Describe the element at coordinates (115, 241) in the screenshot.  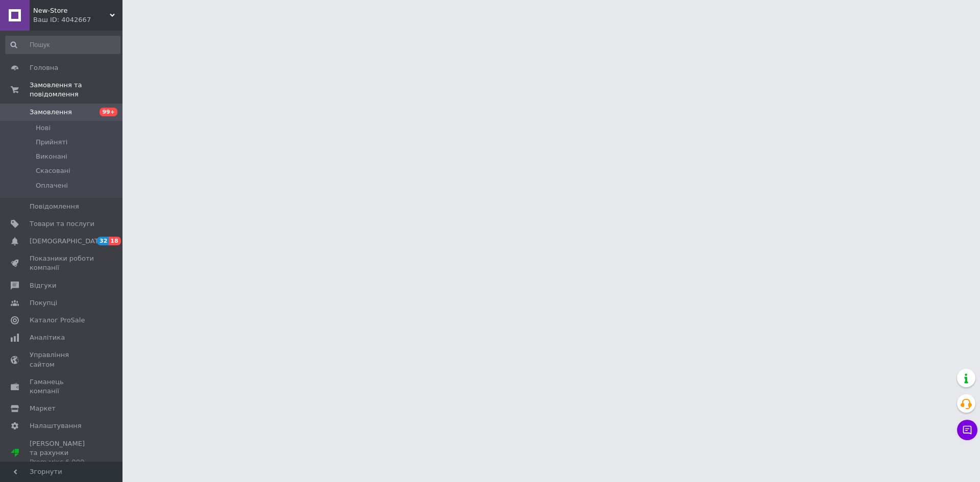
I see `span: 18` at that location.